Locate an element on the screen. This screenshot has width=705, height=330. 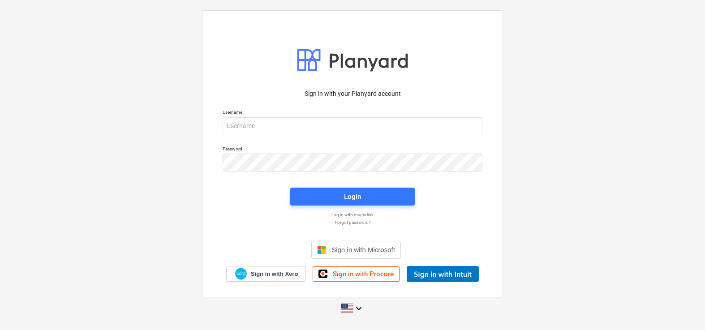
p: Log in with magic link is located at coordinates (352, 214).